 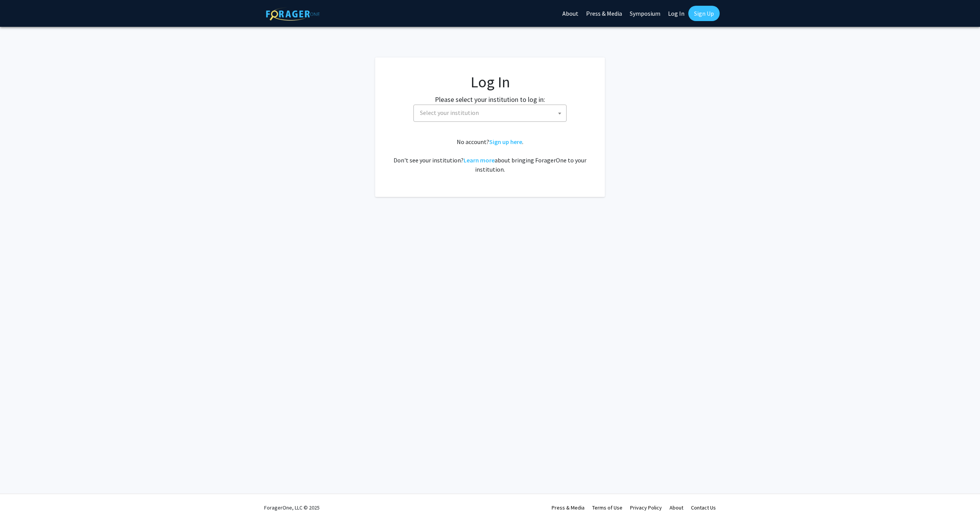 What do you see at coordinates (569, 508) in the screenshot?
I see `a: Press & Media` at bounding box center [569, 508].